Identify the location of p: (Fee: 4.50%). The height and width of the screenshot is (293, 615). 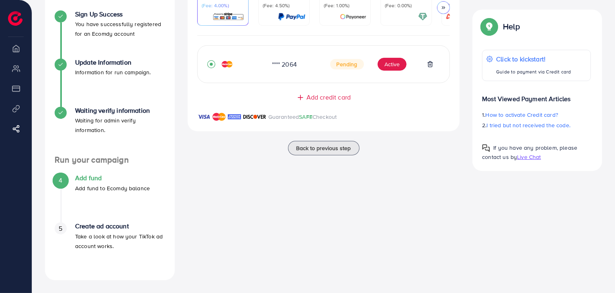
(284, 6).